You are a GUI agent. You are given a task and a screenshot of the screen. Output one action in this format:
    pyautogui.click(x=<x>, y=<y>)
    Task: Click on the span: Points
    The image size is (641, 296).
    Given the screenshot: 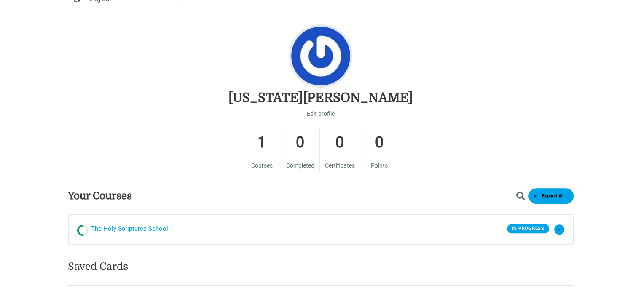 What is the action you would take?
    pyautogui.click(x=379, y=166)
    